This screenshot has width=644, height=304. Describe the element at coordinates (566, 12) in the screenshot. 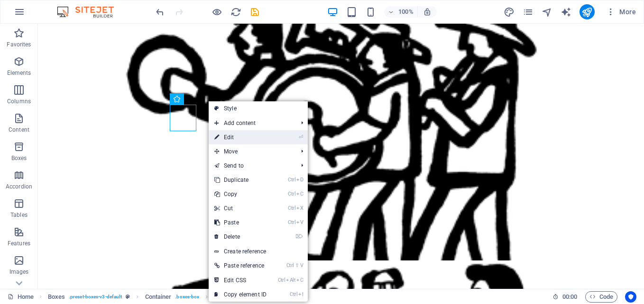

I see `button: text_generator` at that location.